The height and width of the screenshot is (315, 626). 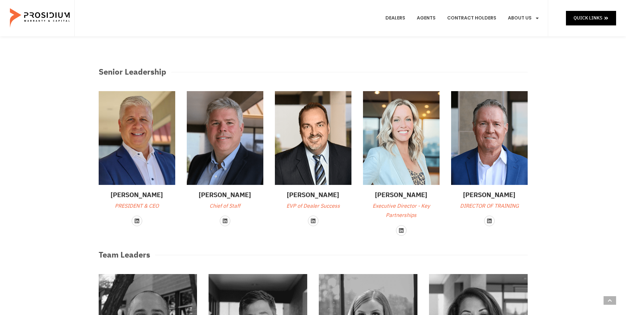 What do you see at coordinates (395, 18) in the screenshot?
I see `a: Dealers` at bounding box center [395, 18].